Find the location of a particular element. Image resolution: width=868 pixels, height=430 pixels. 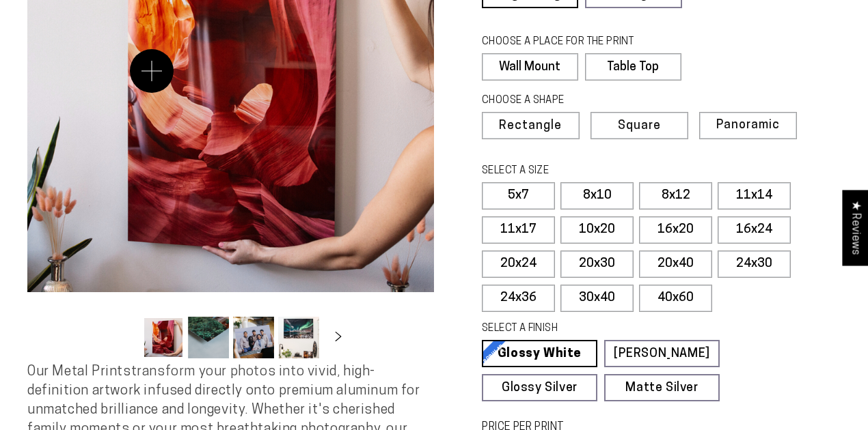

label: 11x17 is located at coordinates (518, 230).